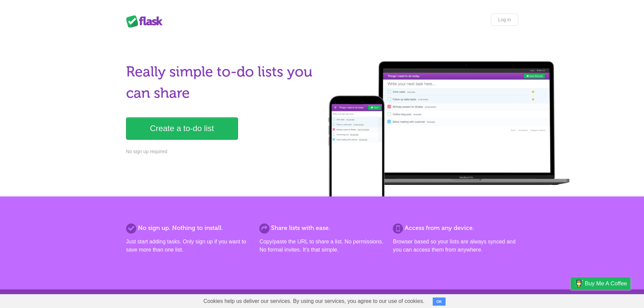  What do you see at coordinates (600, 284) in the screenshot?
I see `a: Buy me a coffee` at bounding box center [600, 284].